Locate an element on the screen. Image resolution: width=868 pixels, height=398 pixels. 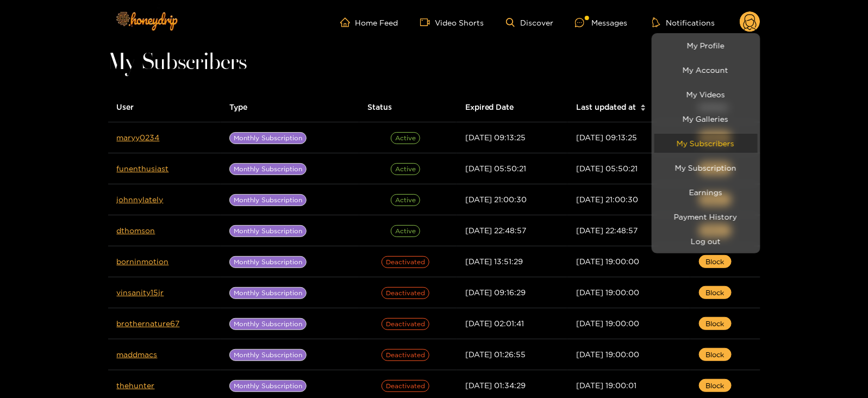
a: My Subscribers is located at coordinates (706, 143).